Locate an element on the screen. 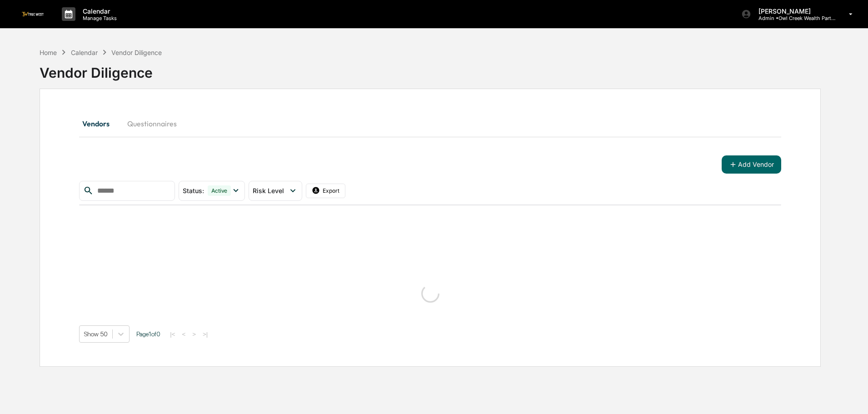  button: Vendors is located at coordinates (99, 124).